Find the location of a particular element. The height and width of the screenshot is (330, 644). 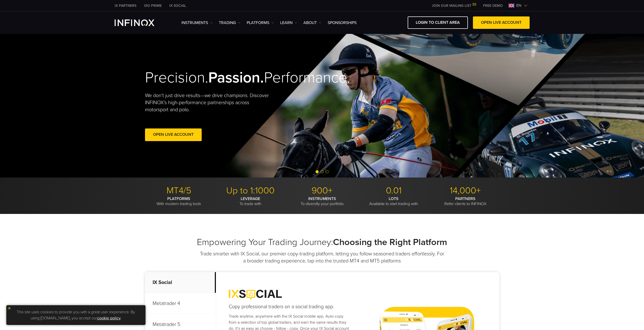

p: Trade smarter with IX Social, our premier copy-trading platform, letting you follow seasoned trad... is located at coordinates (322, 258).